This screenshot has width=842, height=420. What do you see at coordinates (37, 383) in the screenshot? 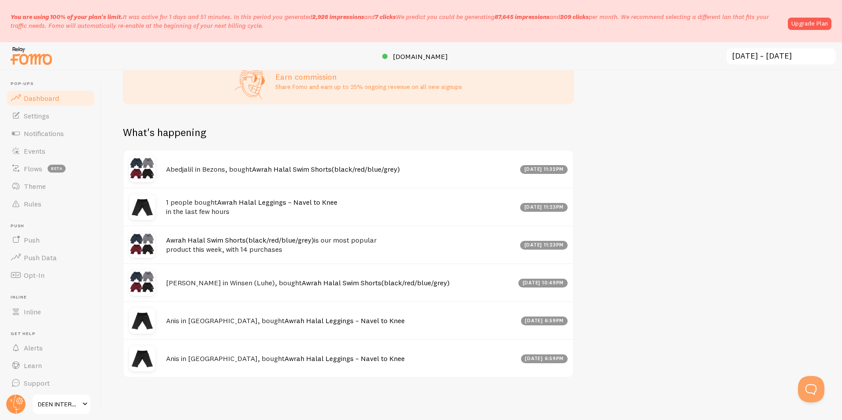
I see `span: Support` at bounding box center [37, 383].